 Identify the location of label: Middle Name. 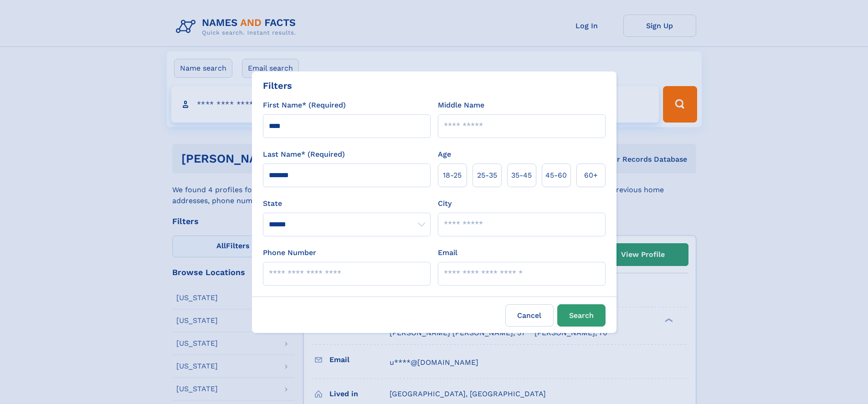
(461, 105).